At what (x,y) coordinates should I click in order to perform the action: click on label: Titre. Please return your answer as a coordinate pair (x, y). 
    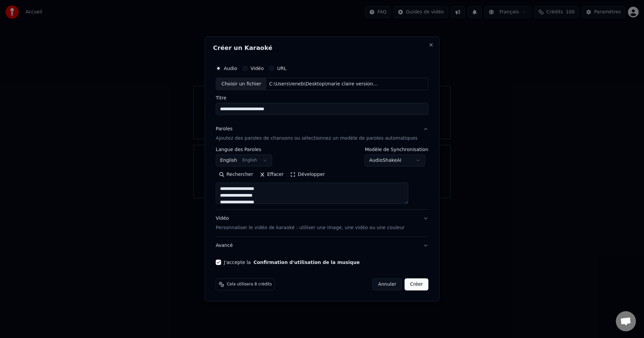
    Looking at the image, I should click on (322, 98).